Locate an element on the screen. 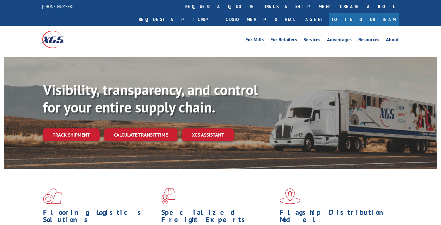 Image resolution: width=441 pixels, height=225 pixels. a: Services is located at coordinates (312, 41).